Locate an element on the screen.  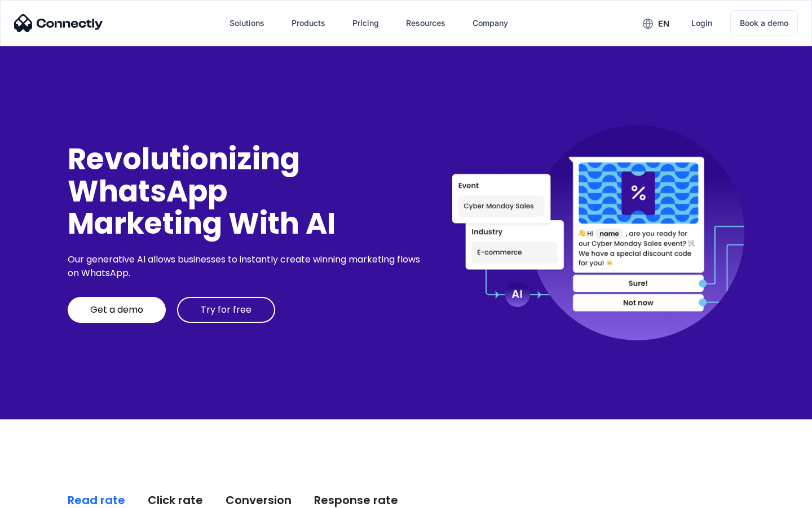
div: Try for free is located at coordinates (226, 310).